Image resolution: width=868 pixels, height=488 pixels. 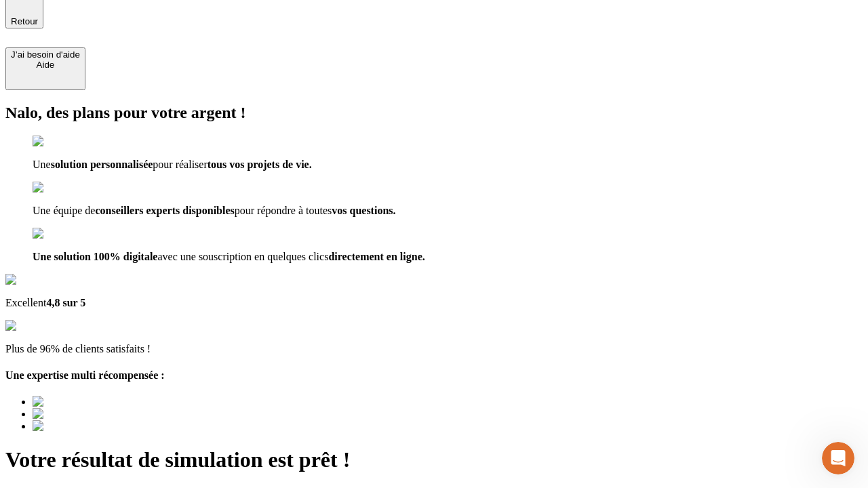 What do you see at coordinates (39, 326) in the screenshot?
I see `img: reviews stars` at bounding box center [39, 326].